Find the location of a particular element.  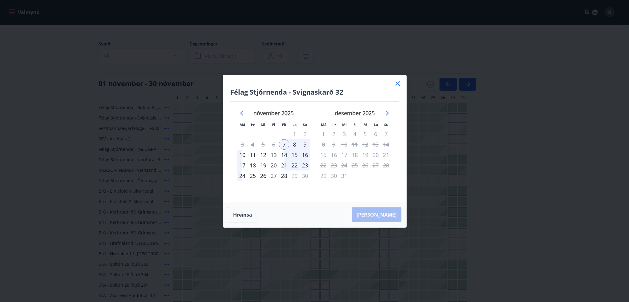

td: Not available. þriðjudagur, 2. desember 2025 is located at coordinates (334, 134).